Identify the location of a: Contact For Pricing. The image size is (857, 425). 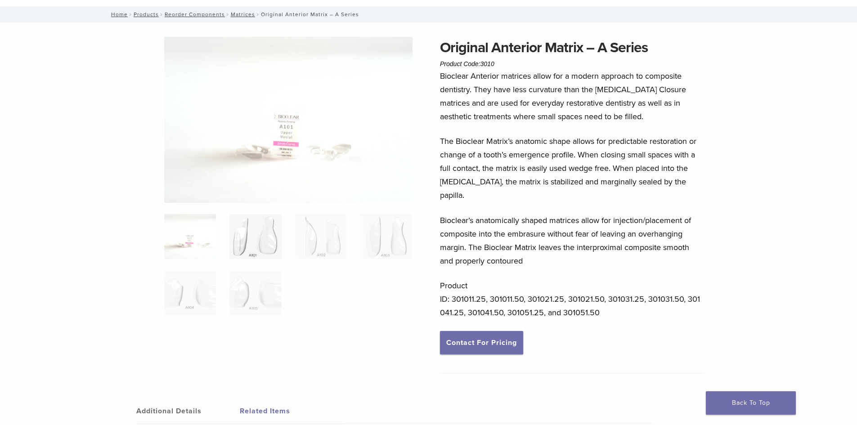
(482, 343).